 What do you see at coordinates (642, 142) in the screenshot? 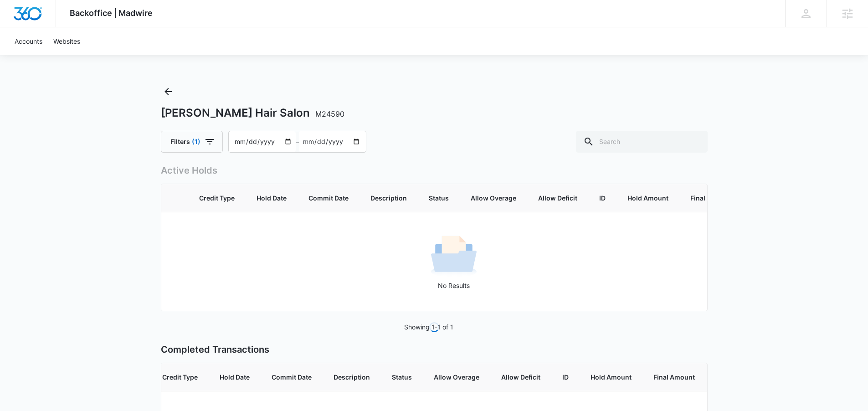
I see `input: Search` at bounding box center [642, 142].